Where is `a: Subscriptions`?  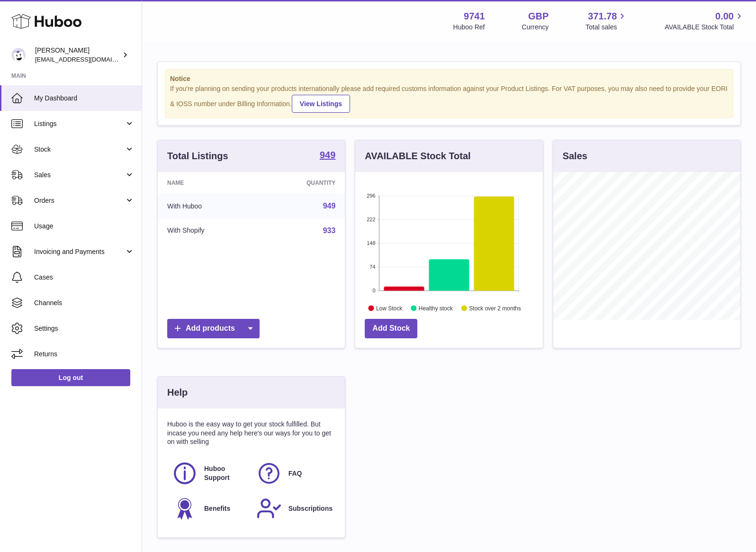 a: Subscriptions is located at coordinates (294, 508).